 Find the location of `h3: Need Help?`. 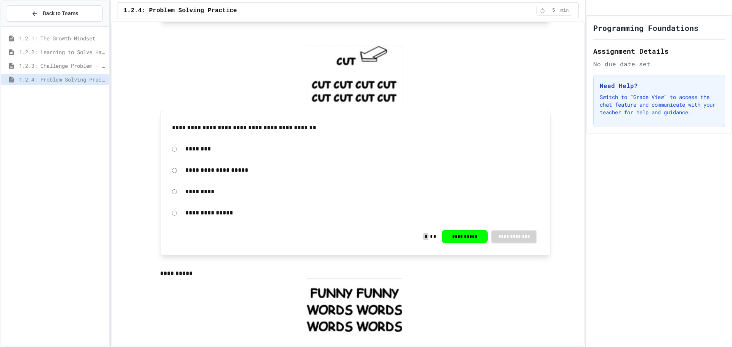

h3: Need Help? is located at coordinates (659, 86).